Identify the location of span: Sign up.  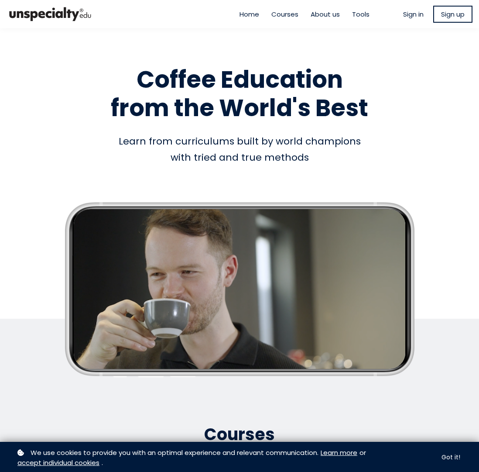
(453, 14).